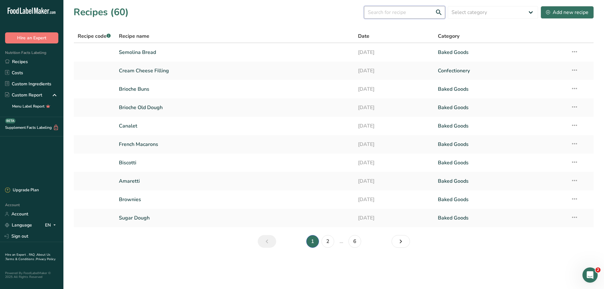  What do you see at coordinates (235, 126) in the screenshot?
I see `a: Canalet` at bounding box center [235, 126].